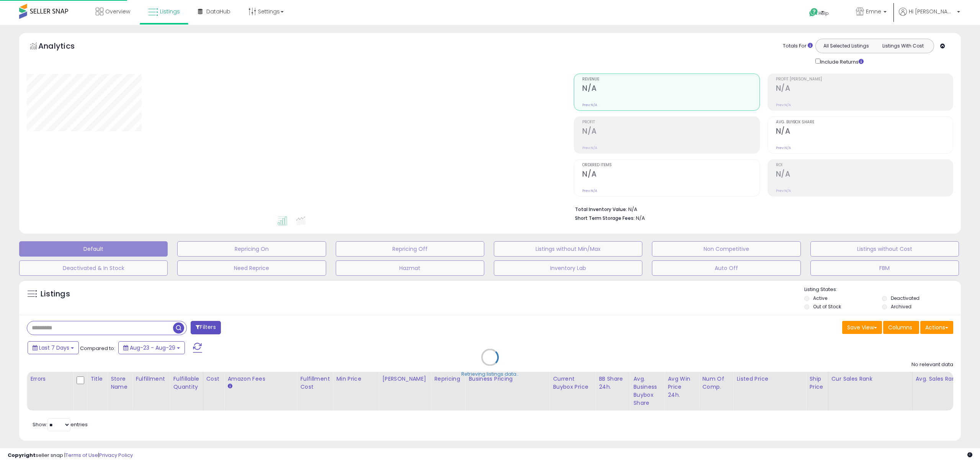  What do you see at coordinates (884, 268) in the screenshot?
I see `button: FBM` at bounding box center [884, 268].